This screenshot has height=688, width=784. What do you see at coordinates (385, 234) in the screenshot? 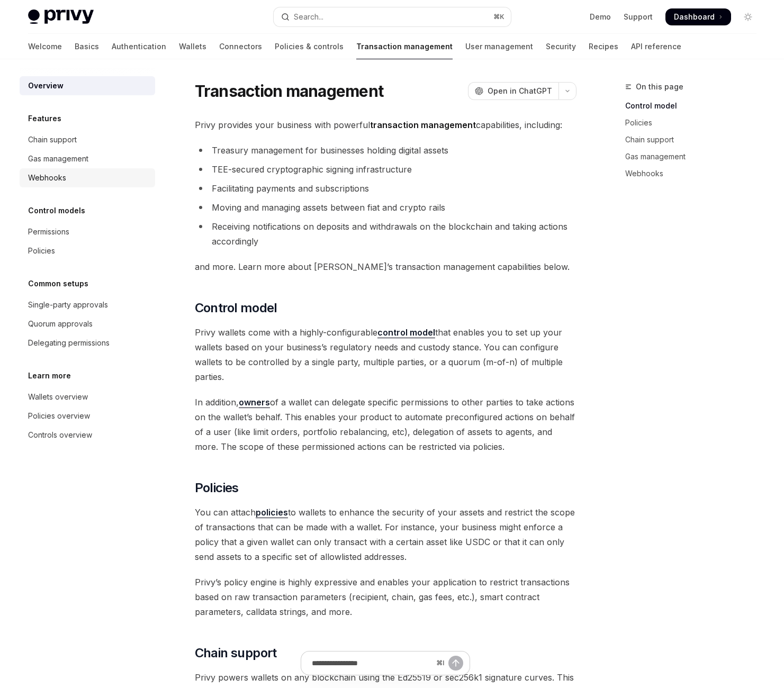
I see `li: Receiving notifications on deposits and withdrawals on the blockchain and taking actions accordingly` at bounding box center [385, 234].